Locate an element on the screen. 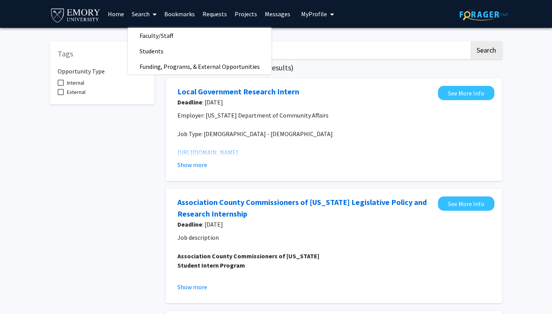  h5: Page of ( total opportunities results) is located at coordinates (334, 68).